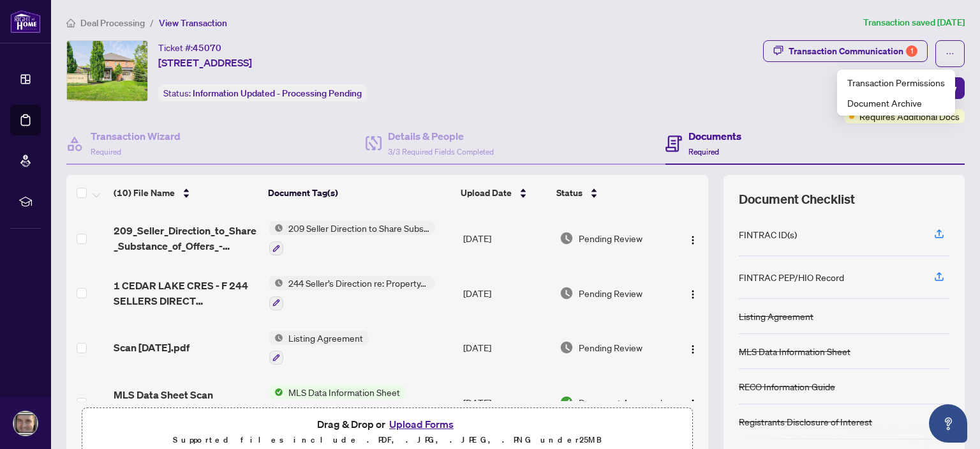 The height and width of the screenshot is (449, 980). What do you see at coordinates (441, 151) in the screenshot?
I see `span: 3/3 Required Fields Completed` at bounding box center [441, 151].